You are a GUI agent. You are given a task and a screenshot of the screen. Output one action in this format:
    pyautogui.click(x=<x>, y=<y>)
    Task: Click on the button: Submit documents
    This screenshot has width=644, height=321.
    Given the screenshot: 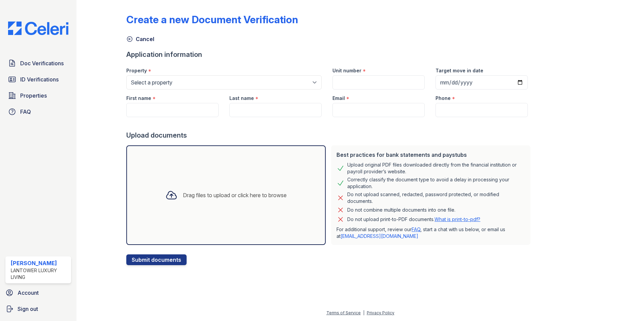 What is the action you would take?
    pyautogui.click(x=156, y=260)
    